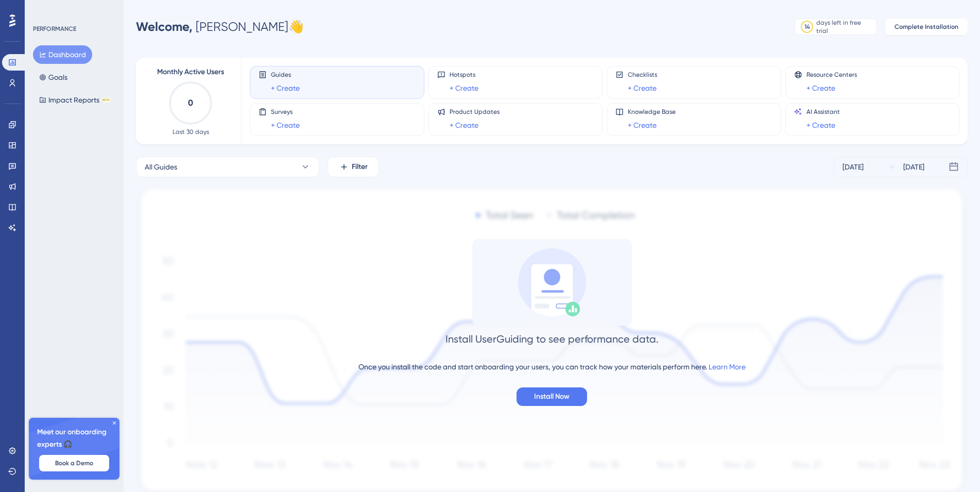 This screenshot has width=980, height=492. What do you see at coordinates (165, 26) in the screenshot?
I see `span: Welcome,` at bounding box center [165, 26].